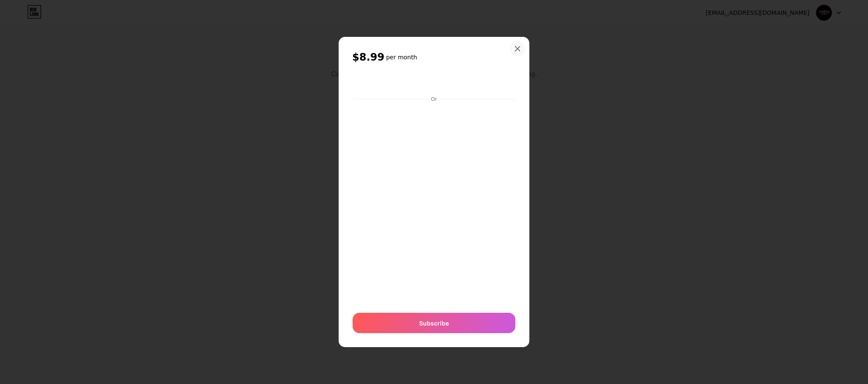 This screenshot has height=384, width=868. Describe the element at coordinates (401, 57) in the screenshot. I see `h6: per month` at that location.